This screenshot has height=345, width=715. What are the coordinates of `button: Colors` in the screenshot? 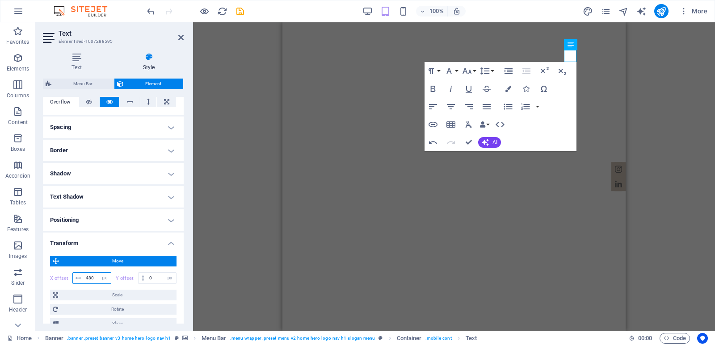 It's located at (508, 89).